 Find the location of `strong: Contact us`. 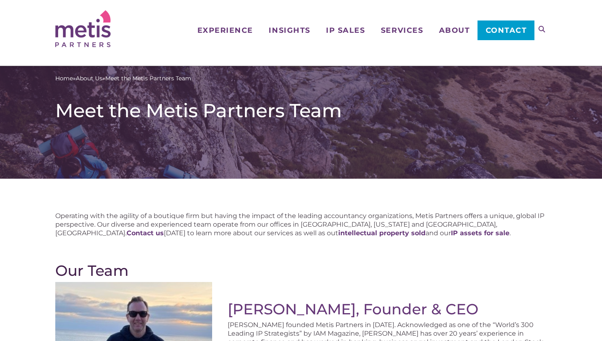

strong: Contact us is located at coordinates (145, 232).